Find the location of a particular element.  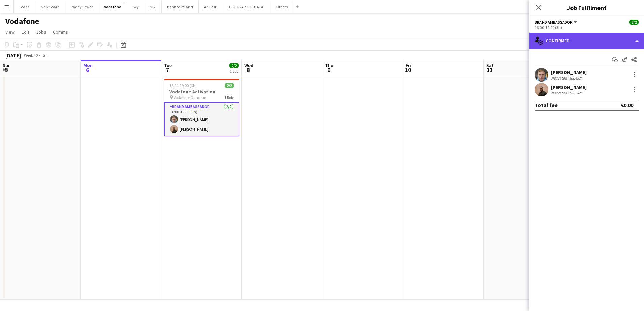

button: Bosch is located at coordinates (25, 7).